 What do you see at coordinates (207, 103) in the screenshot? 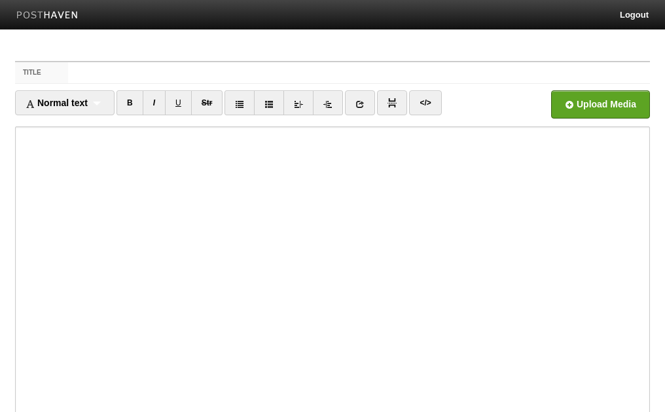
I see `a: Str` at bounding box center [207, 103].